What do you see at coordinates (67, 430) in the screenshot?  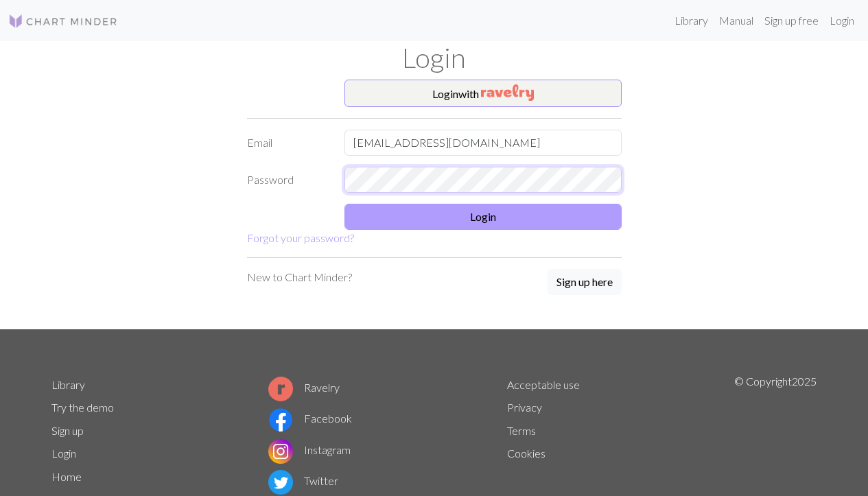 I see `a: Sign up` at bounding box center [67, 430].